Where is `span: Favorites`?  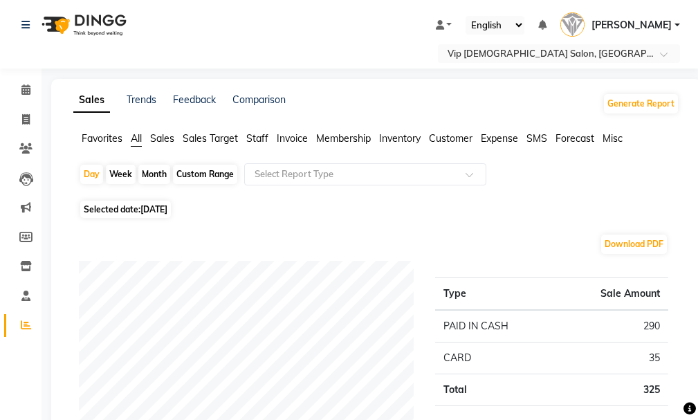
span: Favorites is located at coordinates (102, 138).